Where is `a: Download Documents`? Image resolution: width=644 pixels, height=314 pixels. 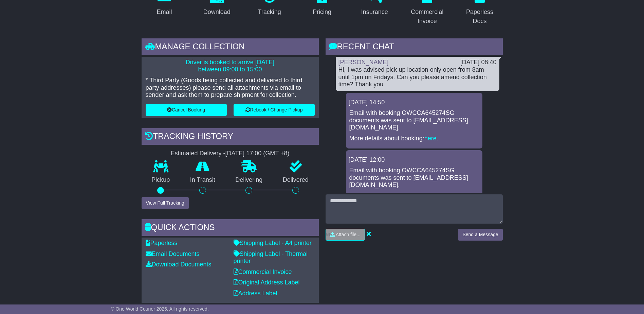
a: Download Documents is located at coordinates (178, 264).